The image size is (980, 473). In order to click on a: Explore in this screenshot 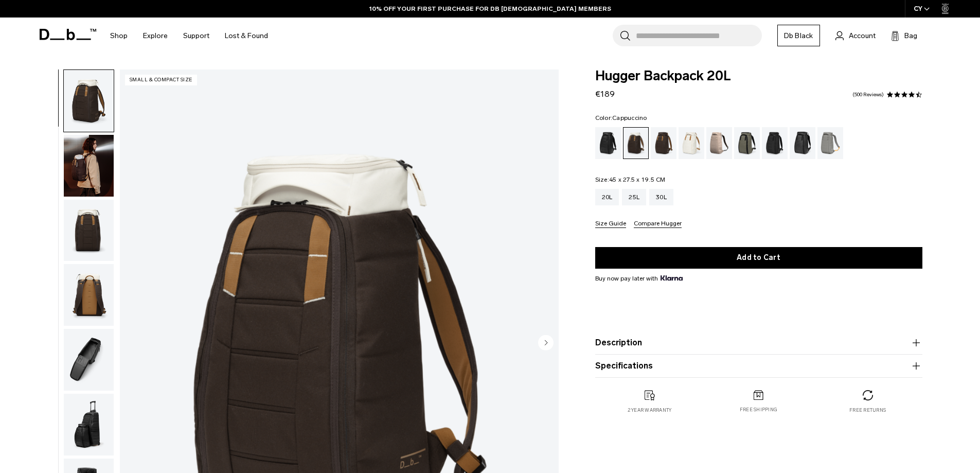, I will do `click(155, 35)`.